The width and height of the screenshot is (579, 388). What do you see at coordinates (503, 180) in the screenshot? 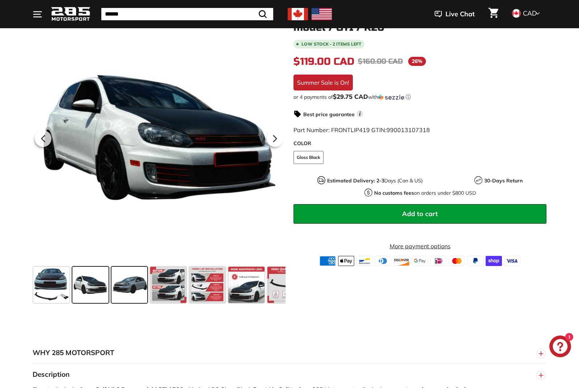
I see `strong: 30-Days Return` at bounding box center [503, 180].